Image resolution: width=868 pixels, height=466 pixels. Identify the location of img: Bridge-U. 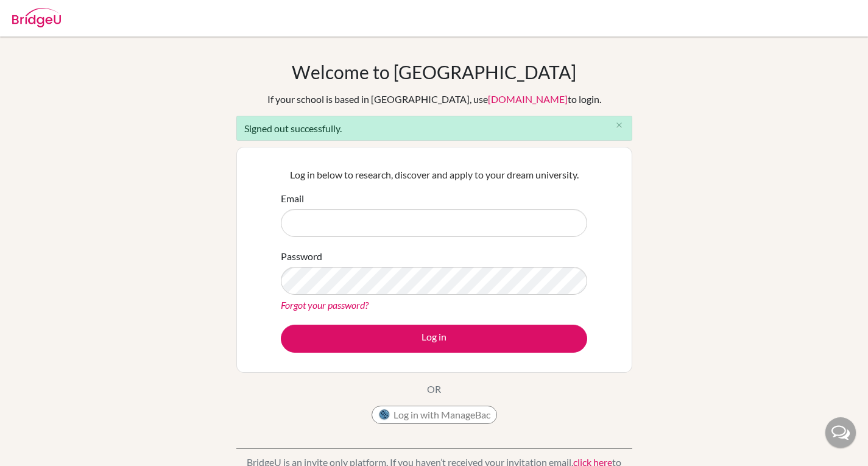
(37, 18).